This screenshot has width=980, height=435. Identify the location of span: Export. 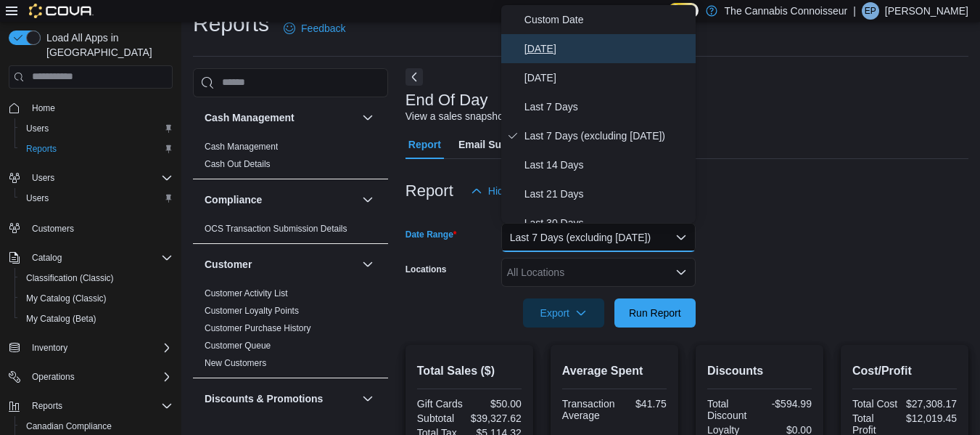
(564, 313).